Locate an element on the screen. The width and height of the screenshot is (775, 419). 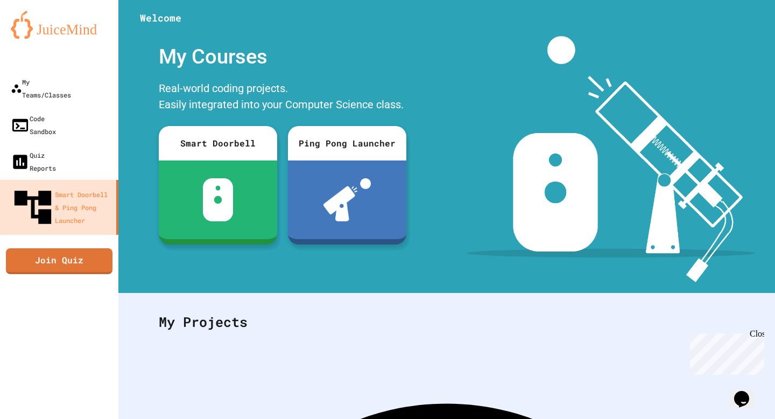
img: sdb-white.svg is located at coordinates (218, 200).